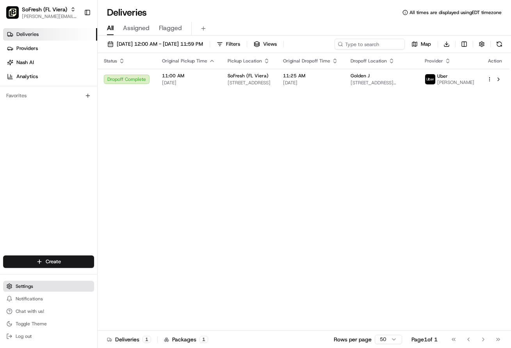 Image resolution: width=511 pixels, height=348 pixels. What do you see at coordinates (170, 28) in the screenshot?
I see `span: Flagged` at bounding box center [170, 28].